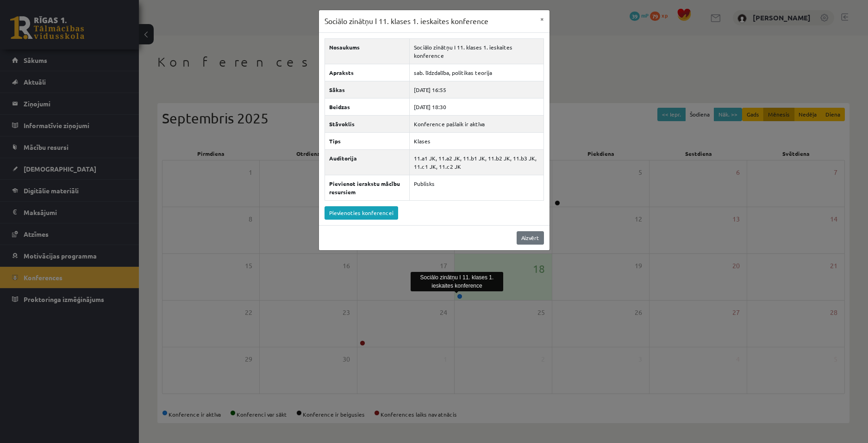 This screenshot has height=443, width=868. I want to click on th: Apraksts, so click(367, 72).